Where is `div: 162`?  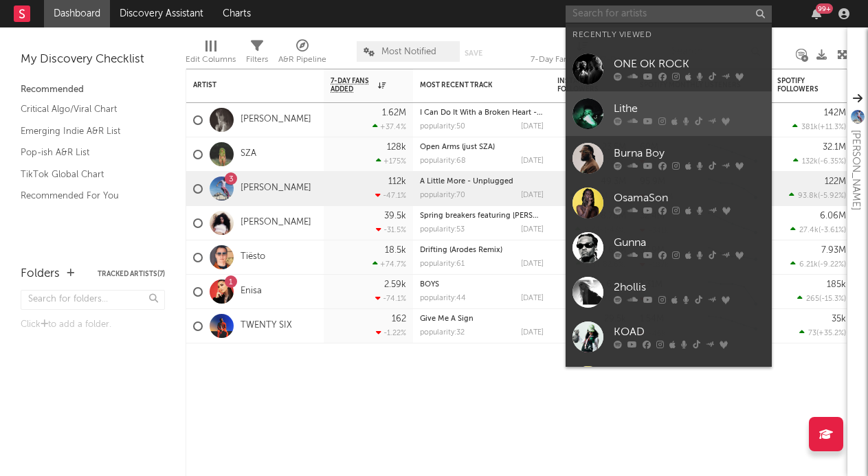 div: 162 is located at coordinates (399, 319).